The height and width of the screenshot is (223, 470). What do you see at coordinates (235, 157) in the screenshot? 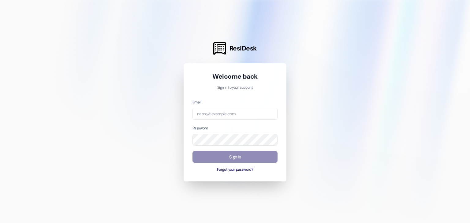
I see `button: Sign In` at bounding box center [235, 157].